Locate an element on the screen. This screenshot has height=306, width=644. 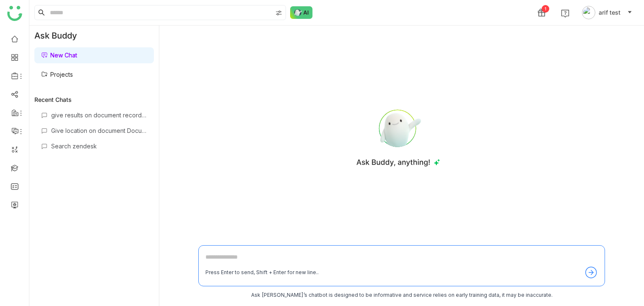
div: give results on document recording is located at coordinates (99, 115).